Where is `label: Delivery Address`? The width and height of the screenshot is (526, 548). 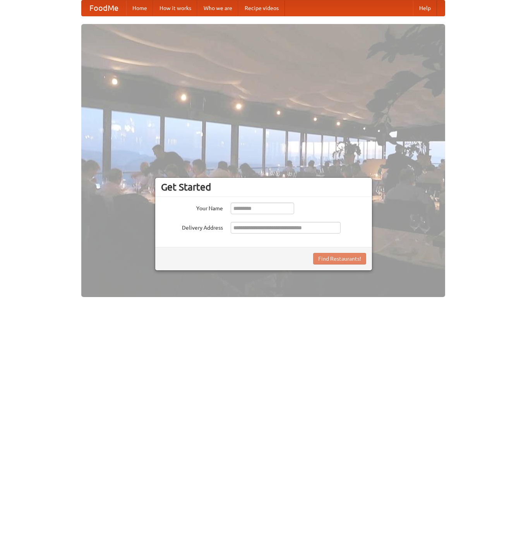
label: Delivery Address is located at coordinates (192, 227).